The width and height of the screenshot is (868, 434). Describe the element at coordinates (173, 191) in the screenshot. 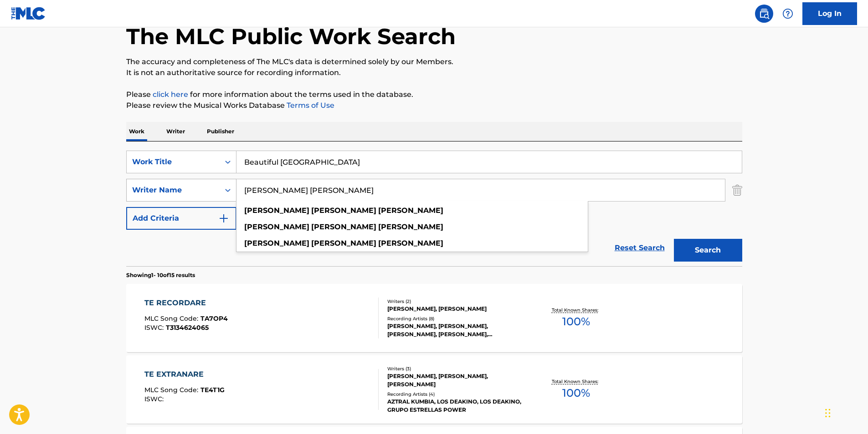

I see `div: Writer Name` at that location.